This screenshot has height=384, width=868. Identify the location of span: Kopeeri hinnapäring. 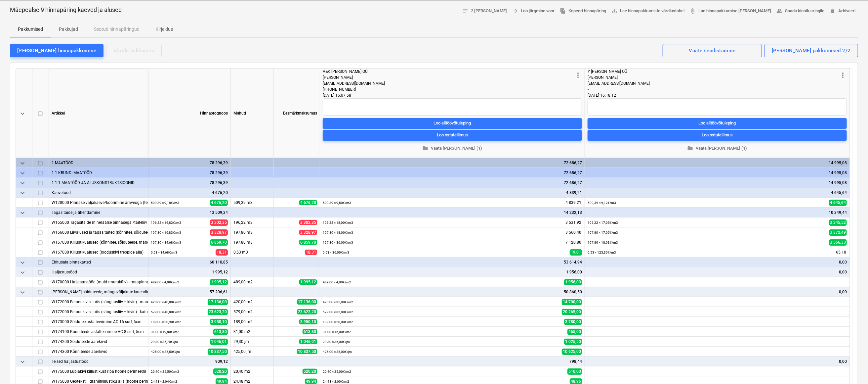
(583, 11).